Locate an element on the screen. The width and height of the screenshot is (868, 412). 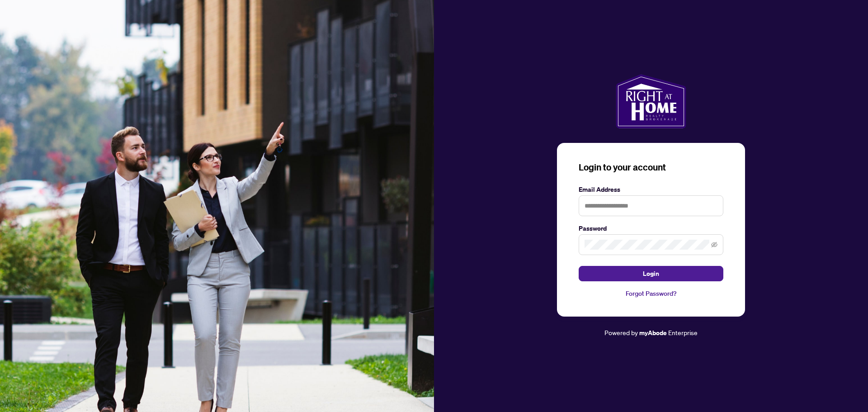
img: ma-logo is located at coordinates (650, 101).